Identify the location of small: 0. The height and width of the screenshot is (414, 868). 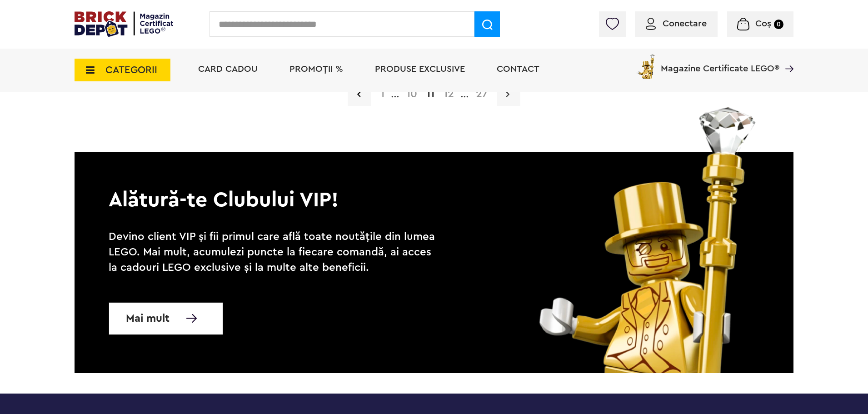
(779, 24).